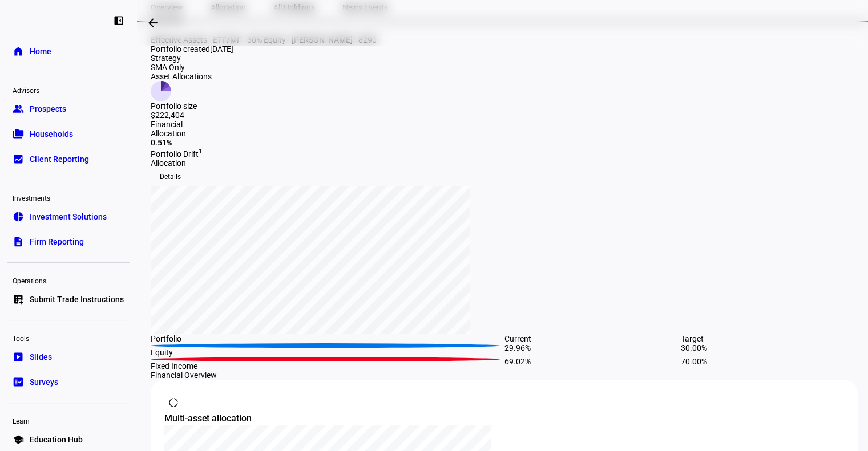 This screenshot has width=868, height=451. Describe the element at coordinates (593, 338) in the screenshot. I see `div: Current` at that location.